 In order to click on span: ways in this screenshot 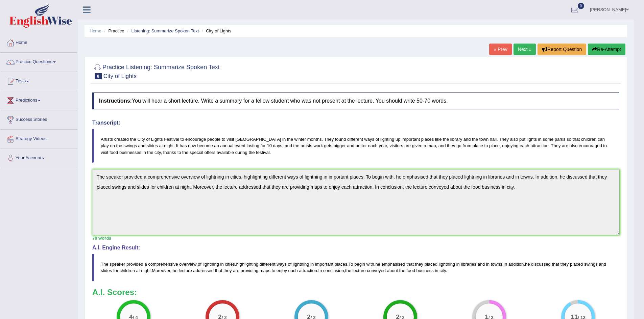, I will do `click(281, 264)`.